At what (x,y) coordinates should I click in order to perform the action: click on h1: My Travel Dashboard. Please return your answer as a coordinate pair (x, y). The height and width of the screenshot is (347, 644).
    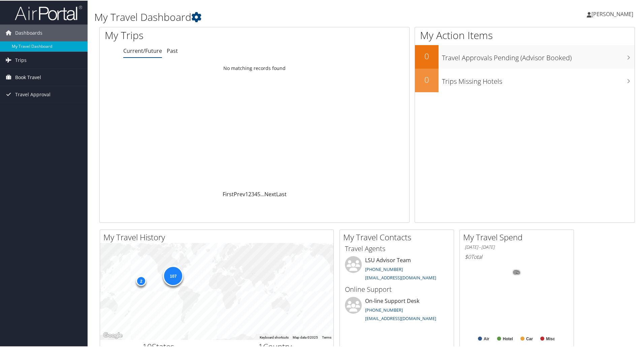
    Looking at the image, I should click on (276, 17).